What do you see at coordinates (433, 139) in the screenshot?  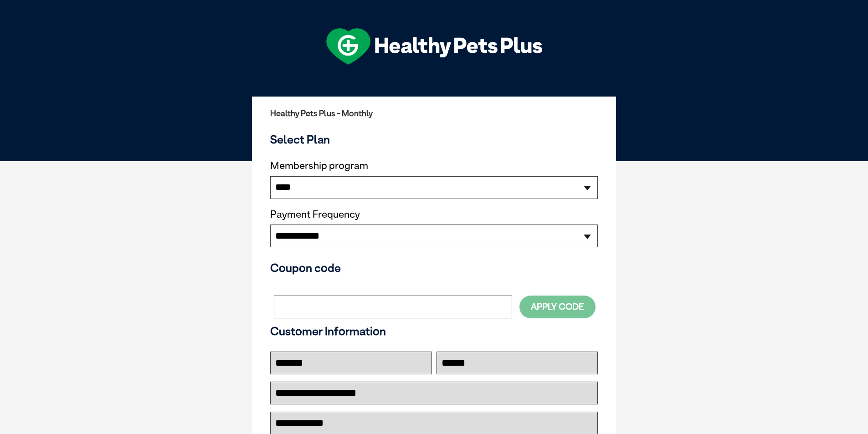 I see `h3: Select Plan` at bounding box center [433, 139].